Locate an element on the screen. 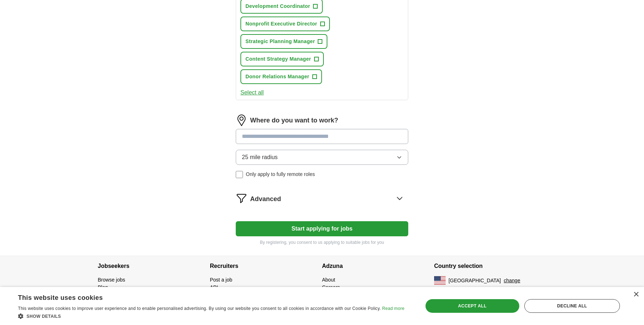 The height and width of the screenshot is (325, 644). span: Strategic Planning Manager is located at coordinates (280, 41).